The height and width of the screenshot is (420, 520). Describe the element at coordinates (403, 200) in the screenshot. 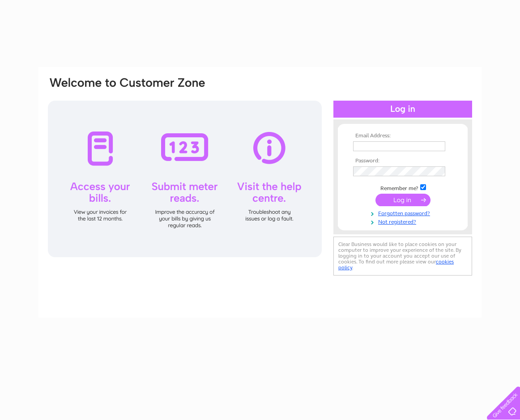

I see `input: Submit` at that location.